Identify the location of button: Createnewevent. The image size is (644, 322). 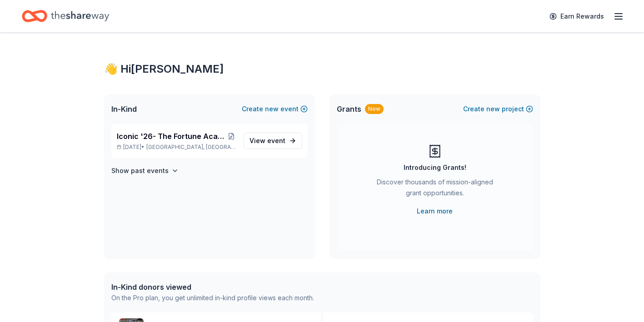
(275, 109).